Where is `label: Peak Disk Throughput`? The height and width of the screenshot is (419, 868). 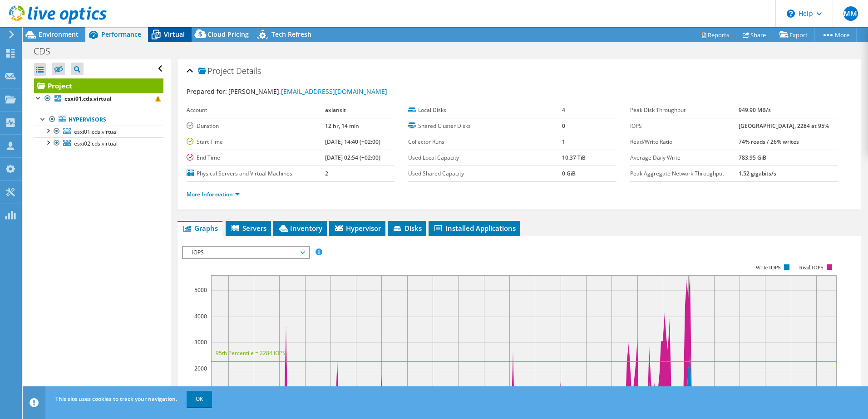
label: Peak Disk Throughput is located at coordinates (684, 110).